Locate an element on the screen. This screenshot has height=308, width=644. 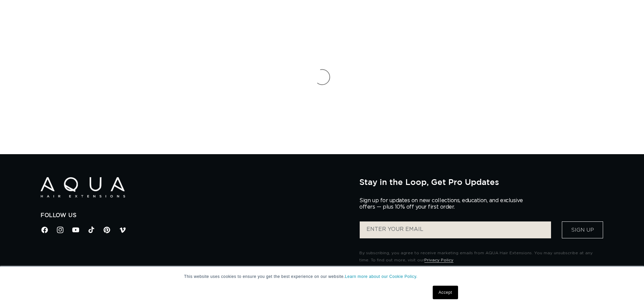
input: ENTER YOUR EMAIL is located at coordinates (456, 230).